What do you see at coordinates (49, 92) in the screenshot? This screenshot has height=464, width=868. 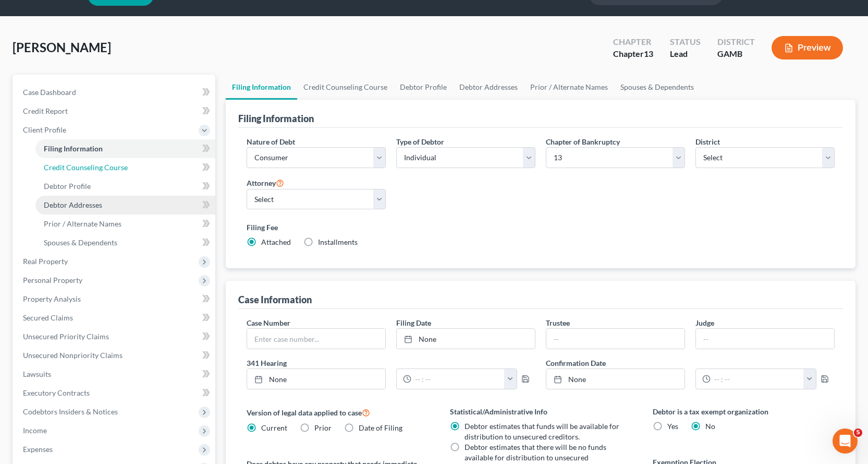 I see `span: Case Dashboard` at bounding box center [49, 92].